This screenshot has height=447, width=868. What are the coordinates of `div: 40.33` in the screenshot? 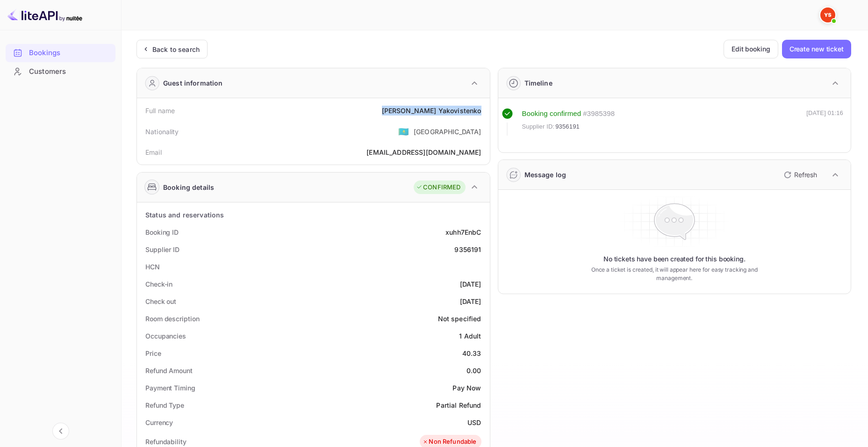 It's located at (471, 353).